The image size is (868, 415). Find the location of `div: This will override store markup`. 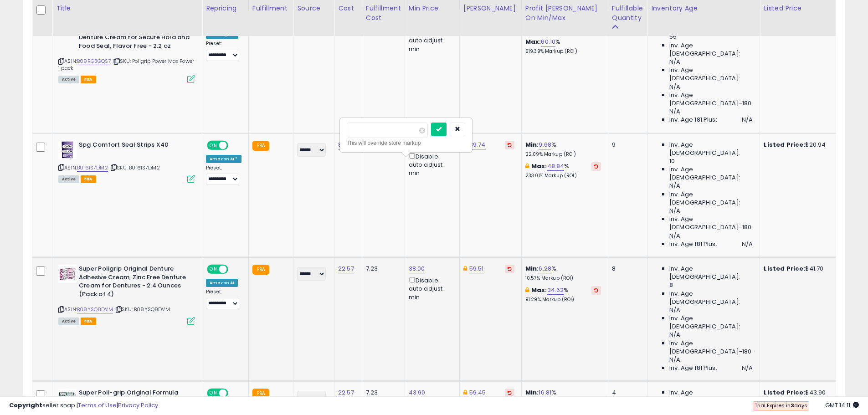

div: This will override store markup is located at coordinates (406, 143).